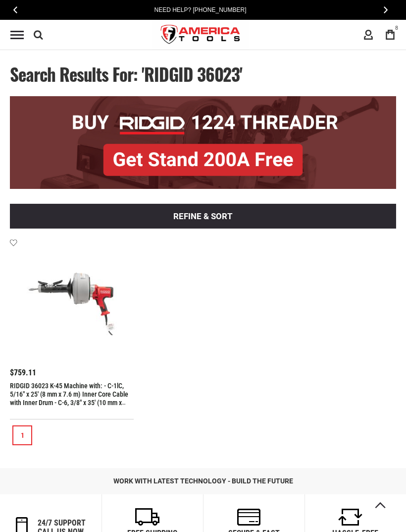 The width and height of the screenshot is (406, 532). I want to click on a: 1, so click(22, 435).